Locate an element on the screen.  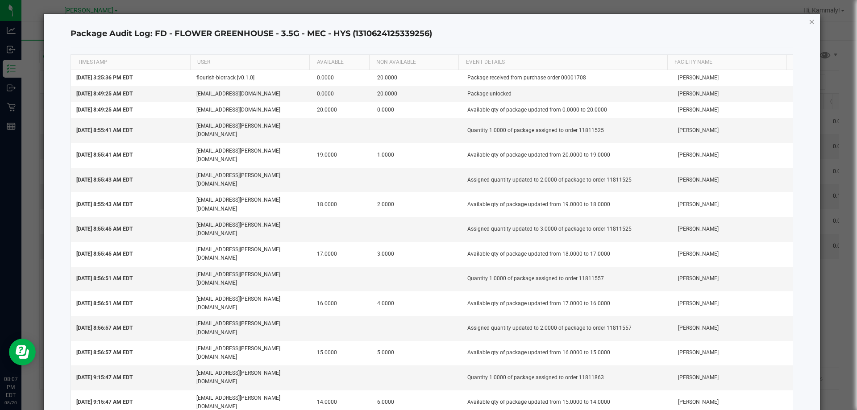
td: Available qty of package updated from 0.0000 to 20.0000 is located at coordinates (567, 110).